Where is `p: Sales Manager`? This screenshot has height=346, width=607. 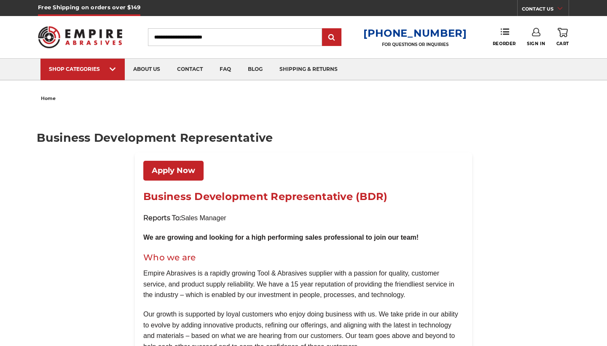
p: Sales Manager is located at coordinates (304, 218).